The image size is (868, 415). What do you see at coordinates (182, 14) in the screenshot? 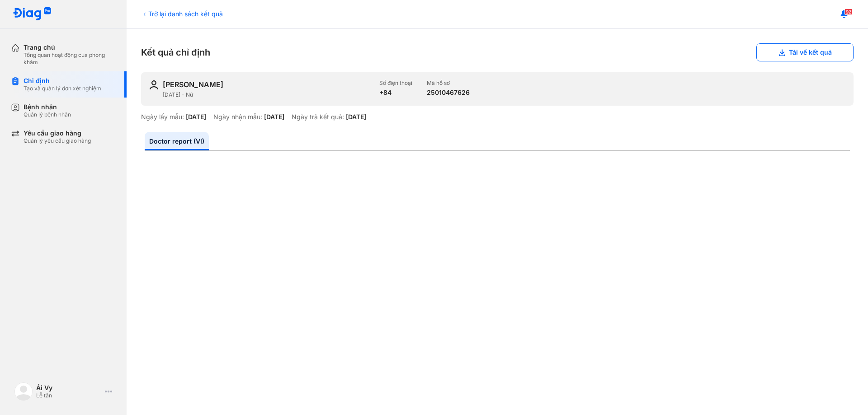
I see `div: Trở lại danh sách kết quả` at bounding box center [182, 14].